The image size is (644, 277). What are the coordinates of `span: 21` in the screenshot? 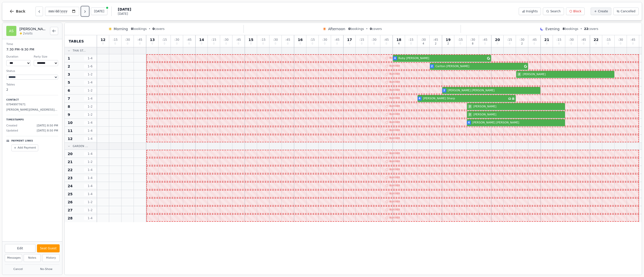 It's located at (70, 162).